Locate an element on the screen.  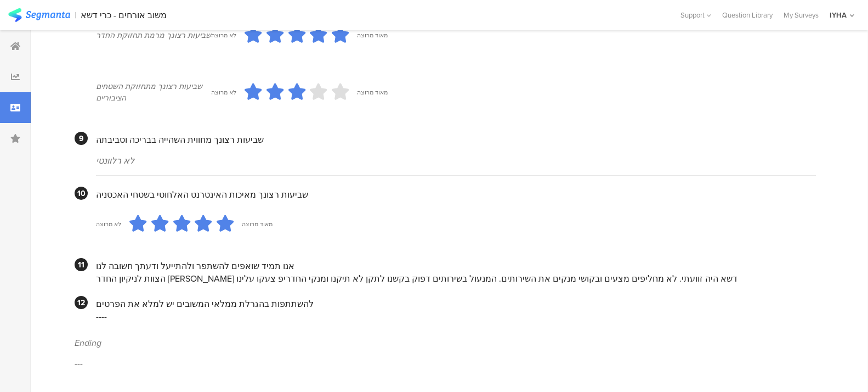
div: להשתתפות בהגרלת ממלאי המשובים יש למלא את הפרטים is located at coordinates (456, 303).